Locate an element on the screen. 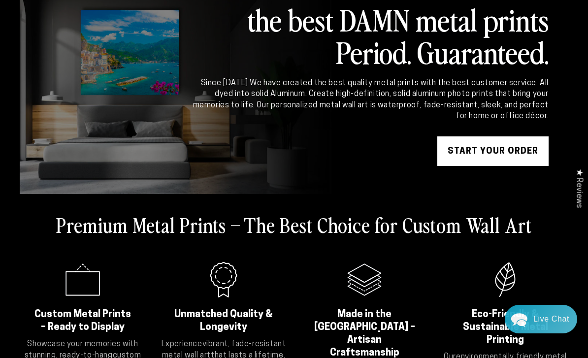  h2: Premium Metal Prints – The Best Choice for Custom Wall Art is located at coordinates (294, 225).